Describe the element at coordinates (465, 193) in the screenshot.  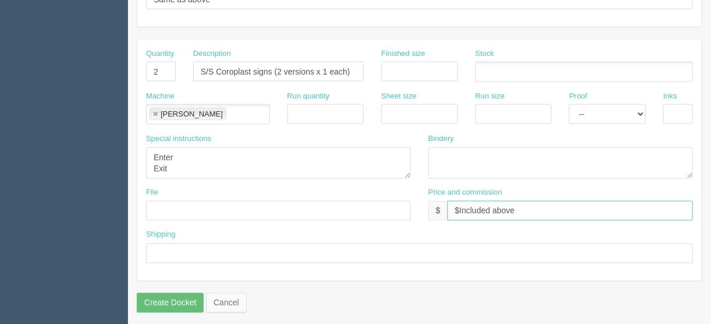
I see `label: Price and commission` at that location.